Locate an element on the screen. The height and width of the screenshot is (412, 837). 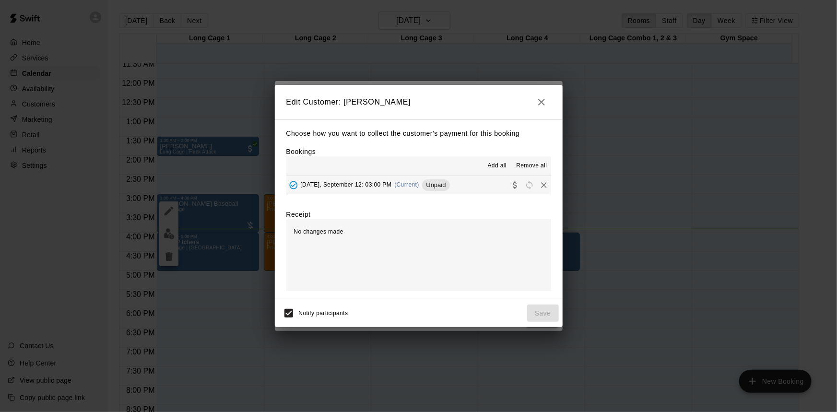
span: Remove all is located at coordinates (531, 166).